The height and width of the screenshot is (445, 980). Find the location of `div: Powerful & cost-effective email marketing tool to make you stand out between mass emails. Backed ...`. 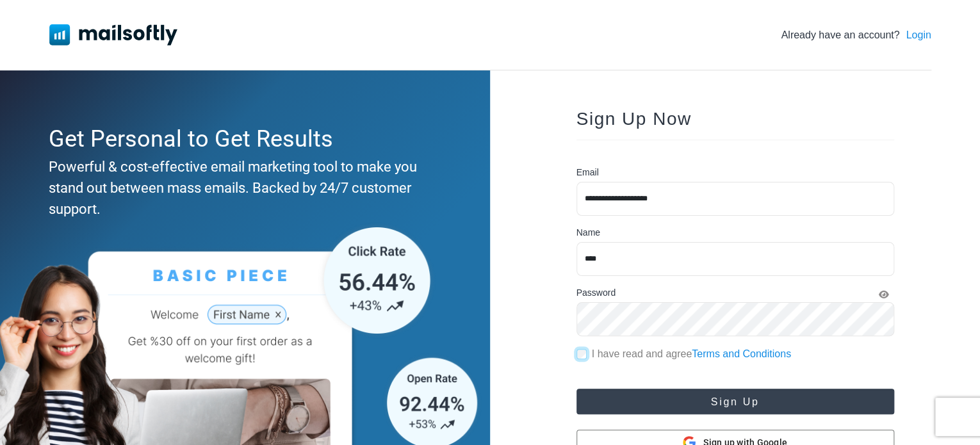

div: Powerful & cost-effective email marketing tool to make you stand out between mass emails. Backed ... is located at coordinates (242, 188).